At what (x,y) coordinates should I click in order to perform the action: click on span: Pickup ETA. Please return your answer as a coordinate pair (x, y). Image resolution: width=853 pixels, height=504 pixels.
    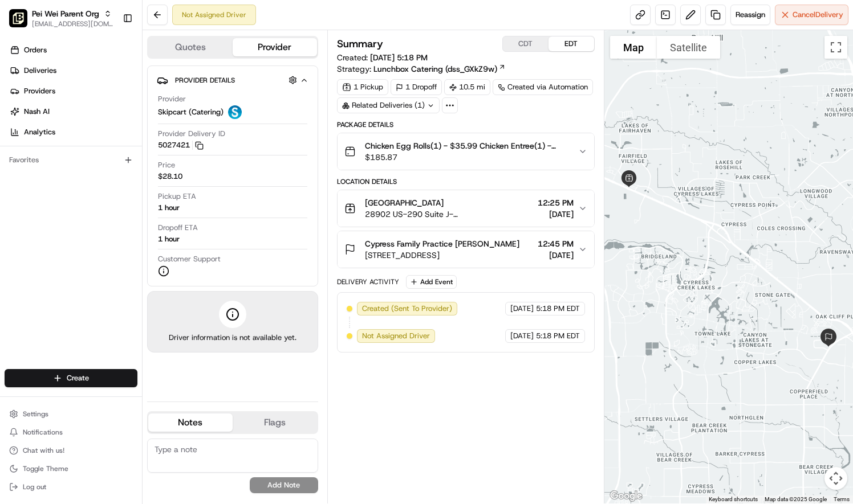
    Looking at the image, I should click on (177, 197).